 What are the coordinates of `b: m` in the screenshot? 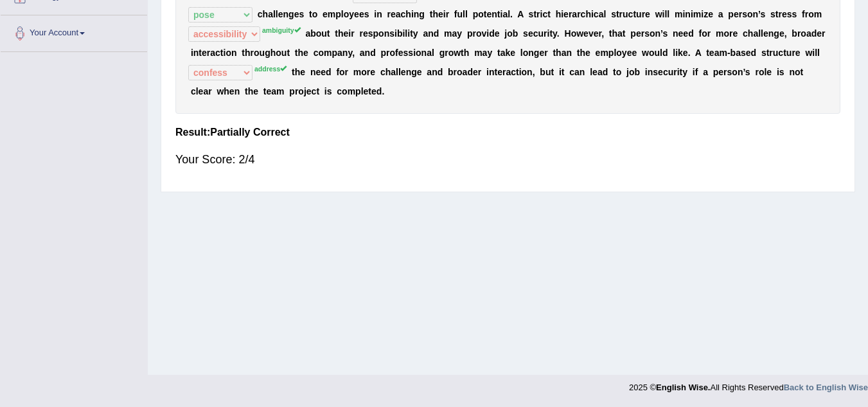 It's located at (678, 14).